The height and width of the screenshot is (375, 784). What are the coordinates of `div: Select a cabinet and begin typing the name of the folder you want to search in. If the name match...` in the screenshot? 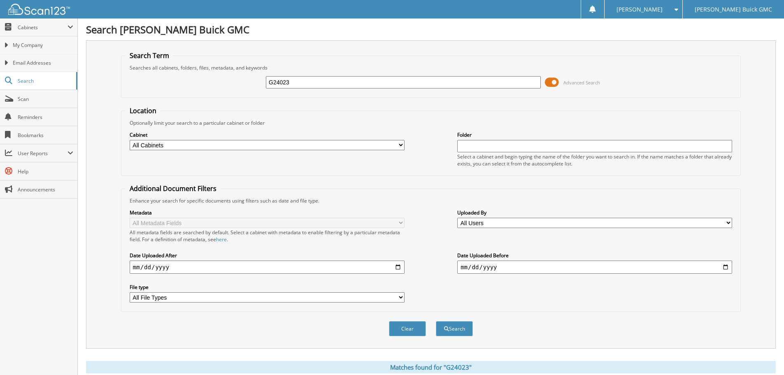 It's located at (594, 160).